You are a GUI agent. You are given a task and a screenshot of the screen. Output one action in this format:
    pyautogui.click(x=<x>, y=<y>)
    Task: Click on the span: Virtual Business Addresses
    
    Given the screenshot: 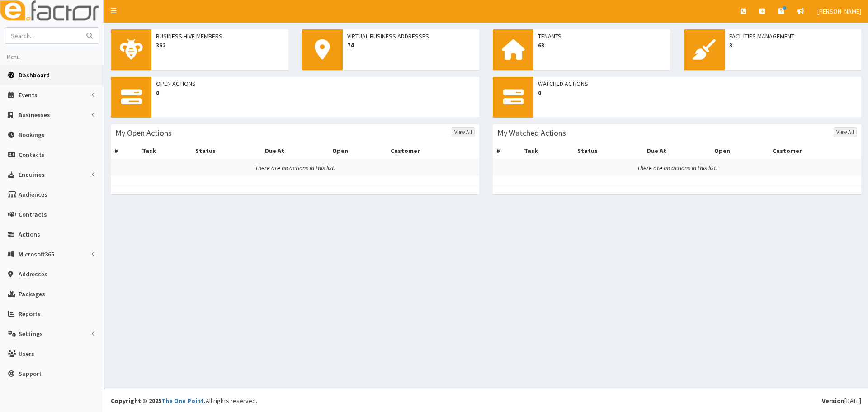 What is the action you would take?
    pyautogui.click(x=411, y=36)
    